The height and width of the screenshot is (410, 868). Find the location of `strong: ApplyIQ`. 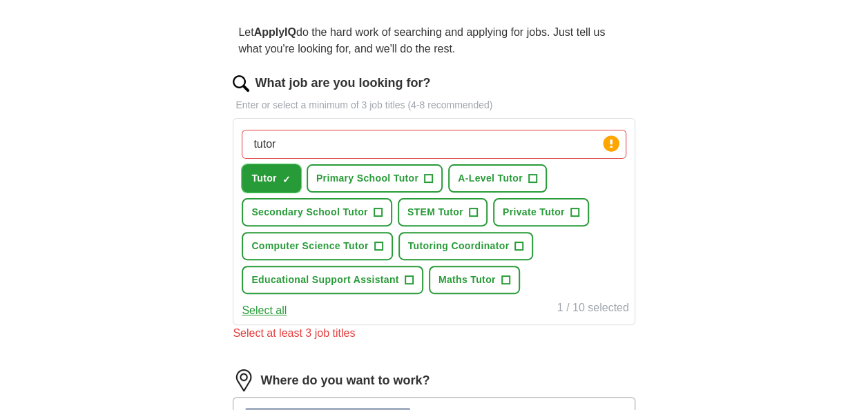

strong: ApplyIQ is located at coordinates (275, 32).